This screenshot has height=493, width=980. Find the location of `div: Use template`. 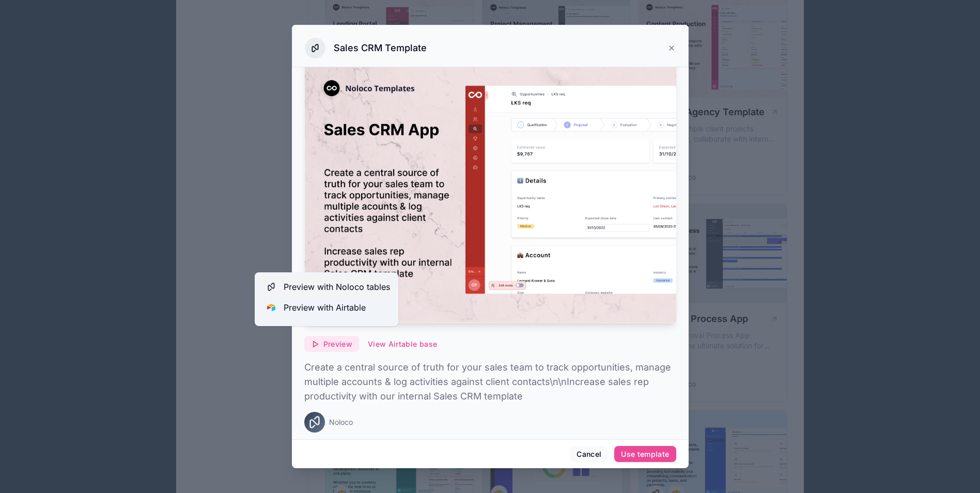

div: Use template is located at coordinates (645, 454).